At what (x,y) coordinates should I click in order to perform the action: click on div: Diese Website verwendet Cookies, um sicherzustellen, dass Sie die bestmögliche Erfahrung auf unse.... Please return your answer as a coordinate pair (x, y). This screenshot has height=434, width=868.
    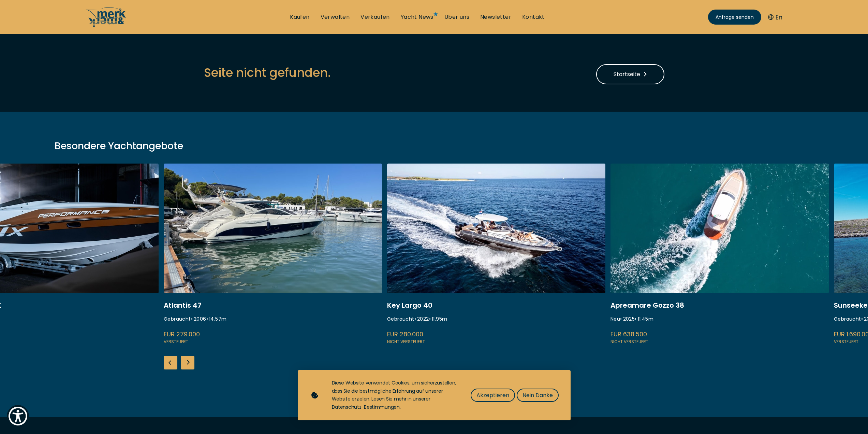
    Looking at the image, I should click on (395, 395).